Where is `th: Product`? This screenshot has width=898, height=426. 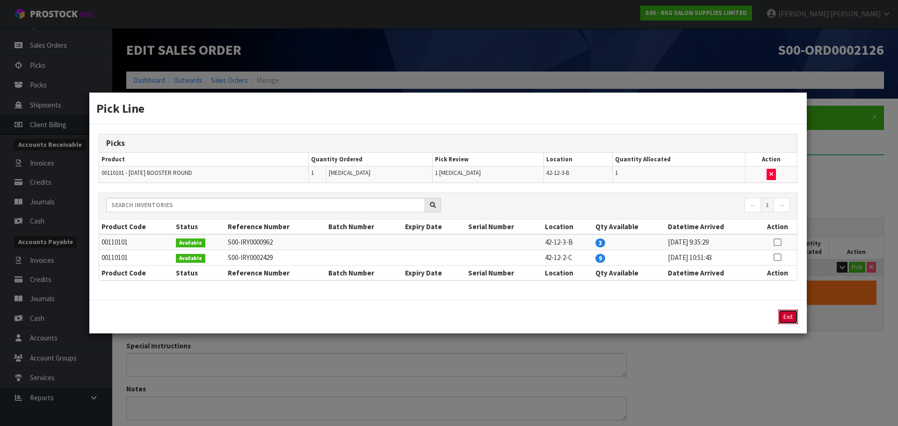
th: Product is located at coordinates (203, 159).